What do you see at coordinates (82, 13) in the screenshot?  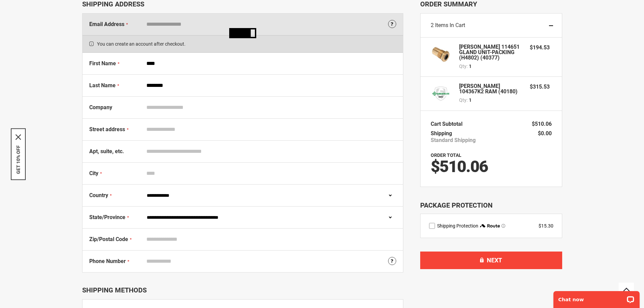 I see `button: Open LiveChat chat widget` at bounding box center [82, 13].